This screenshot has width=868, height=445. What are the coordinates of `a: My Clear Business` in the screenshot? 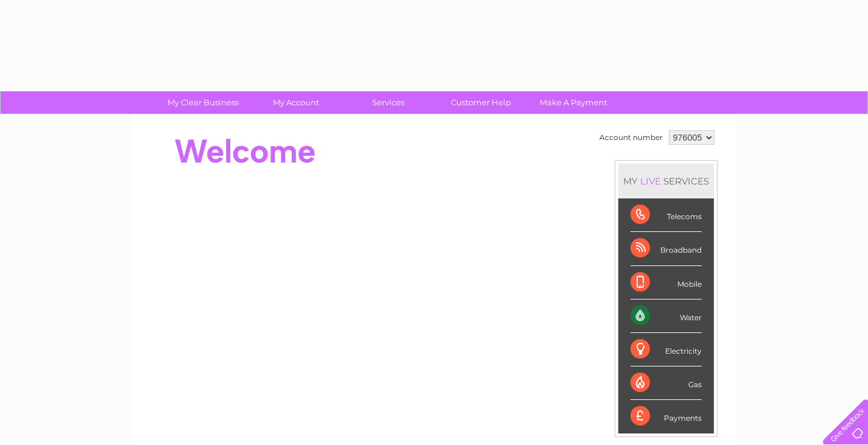 It's located at (203, 102).